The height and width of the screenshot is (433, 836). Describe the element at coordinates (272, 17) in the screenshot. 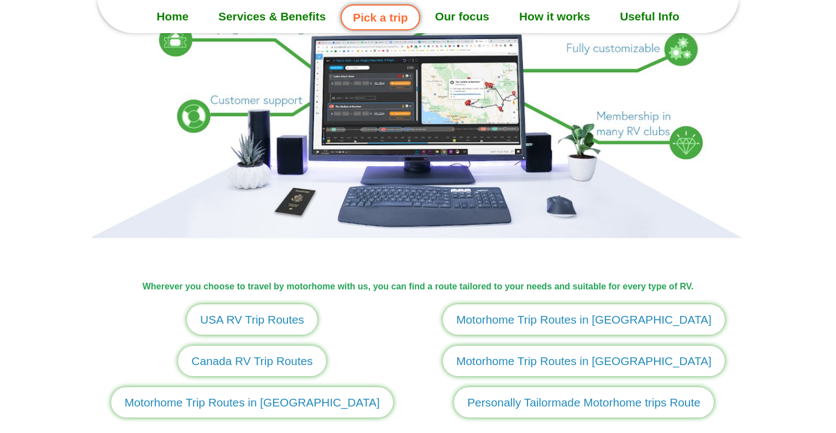

I see `a: Services & Benefits` at that location.